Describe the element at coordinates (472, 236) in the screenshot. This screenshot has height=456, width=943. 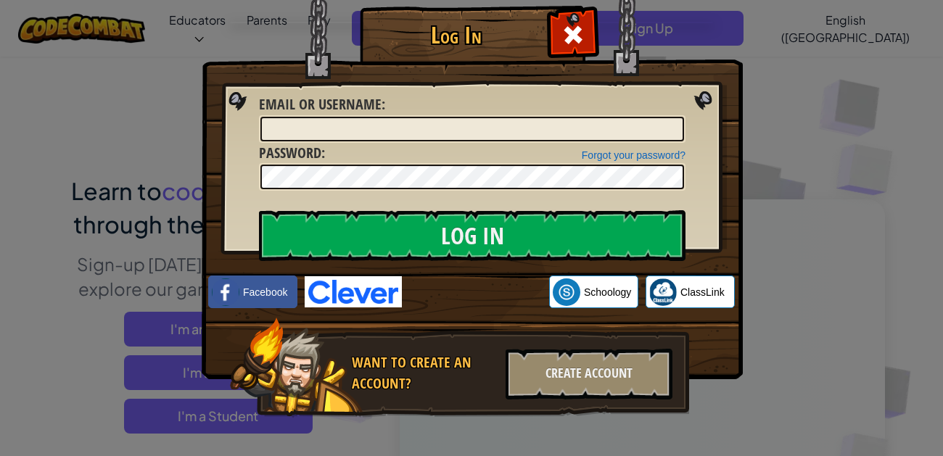
I see `input: Log In` at that location.